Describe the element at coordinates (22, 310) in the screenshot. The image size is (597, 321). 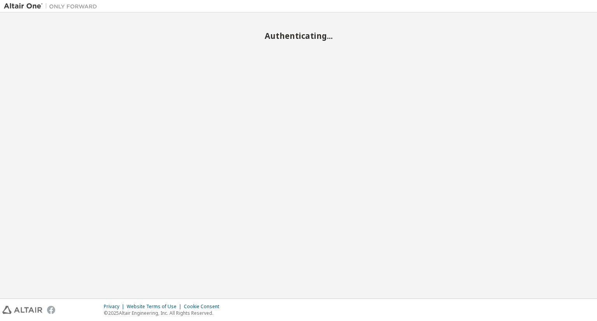
I see `img: altair_logo.svg` at that location.